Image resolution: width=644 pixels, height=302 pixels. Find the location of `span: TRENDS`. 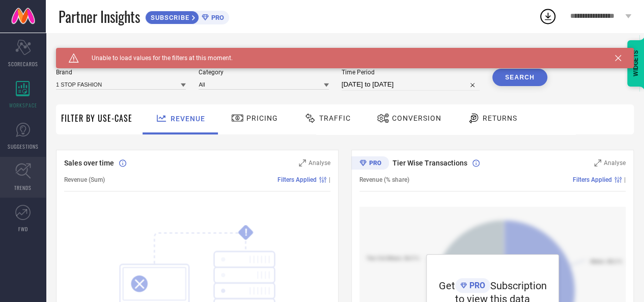

span: TRENDS is located at coordinates (23, 187).